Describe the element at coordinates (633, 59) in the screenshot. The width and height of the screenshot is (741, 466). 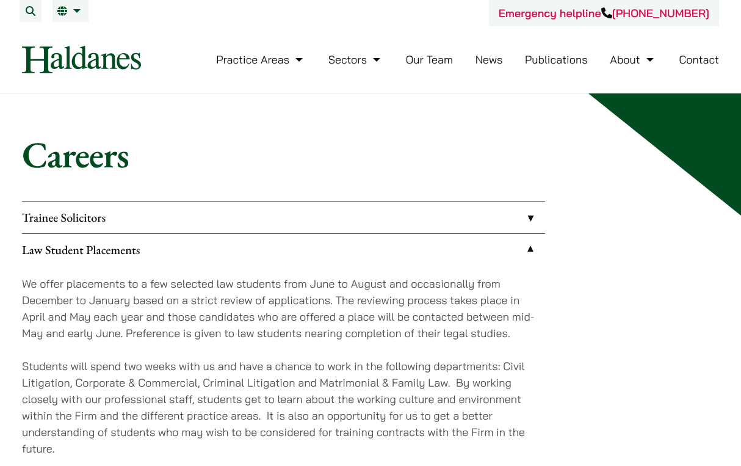
I see `a: About` at that location.